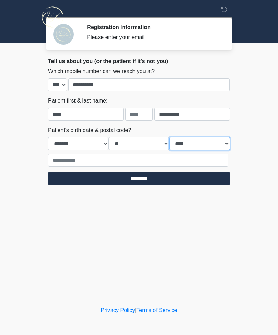 The height and width of the screenshot is (335, 278). Describe the element at coordinates (101, 71) in the screenshot. I see `label: Which mobile number can we reach you at?` at that location.